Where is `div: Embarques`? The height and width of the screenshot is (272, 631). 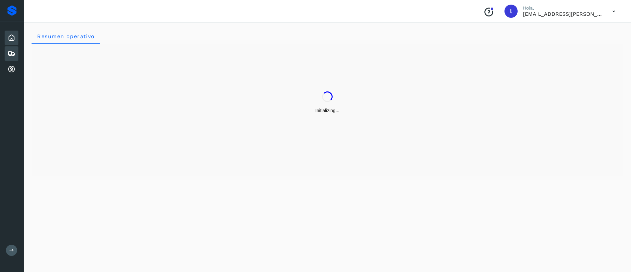 div: Embarques is located at coordinates (12, 54).